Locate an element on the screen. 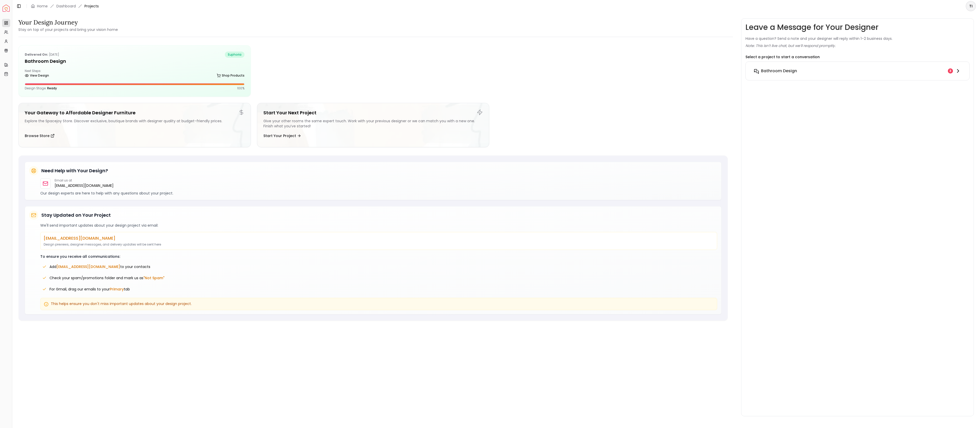 The image size is (980, 428). a: Spacejoy is located at coordinates (6, 8).